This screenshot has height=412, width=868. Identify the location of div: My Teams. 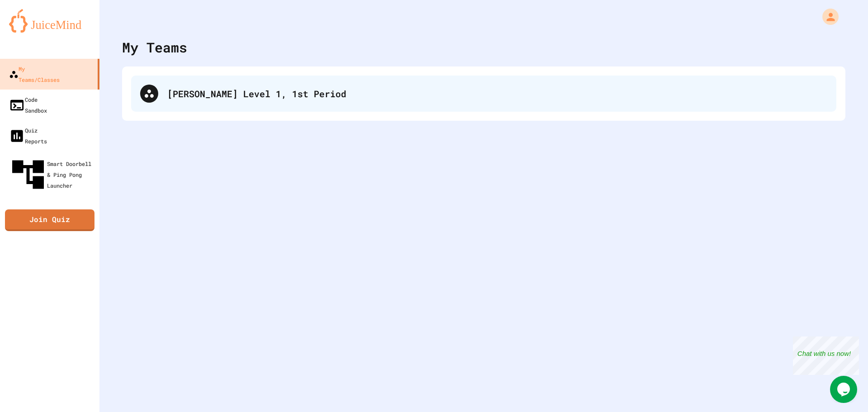
(155, 47).